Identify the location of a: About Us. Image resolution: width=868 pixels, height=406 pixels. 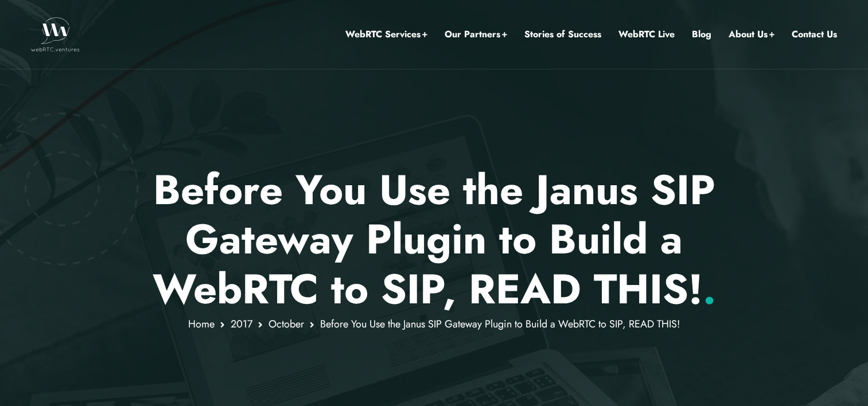
(752, 34).